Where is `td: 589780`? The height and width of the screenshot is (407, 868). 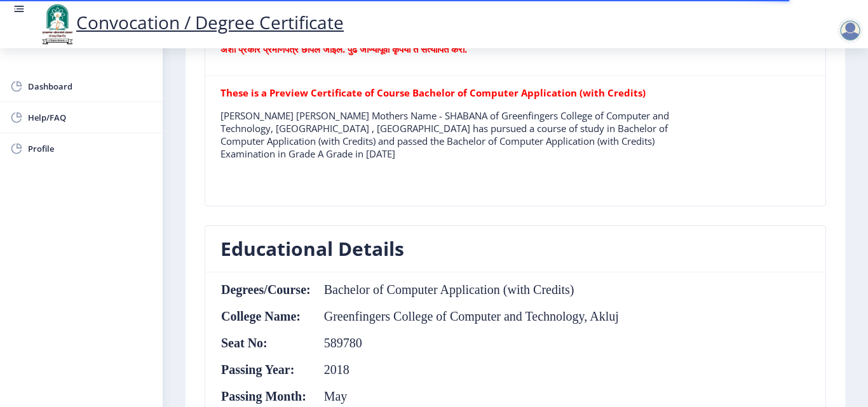
td: 589780 is located at coordinates (466, 343).